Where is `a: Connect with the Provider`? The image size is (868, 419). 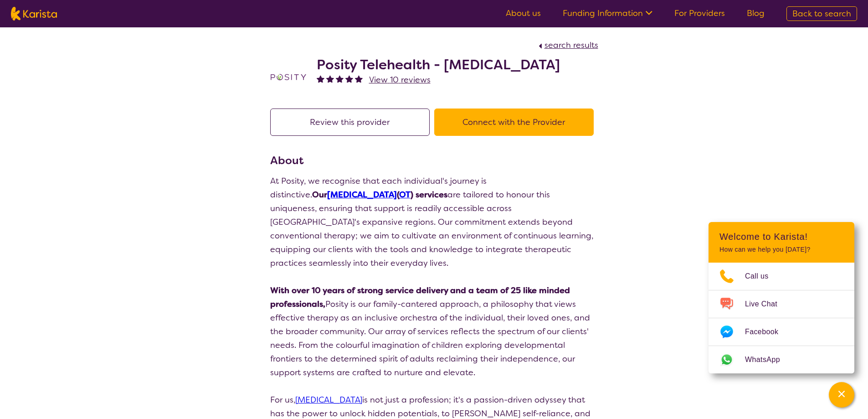 a: Connect with the Provider is located at coordinates (517, 122).